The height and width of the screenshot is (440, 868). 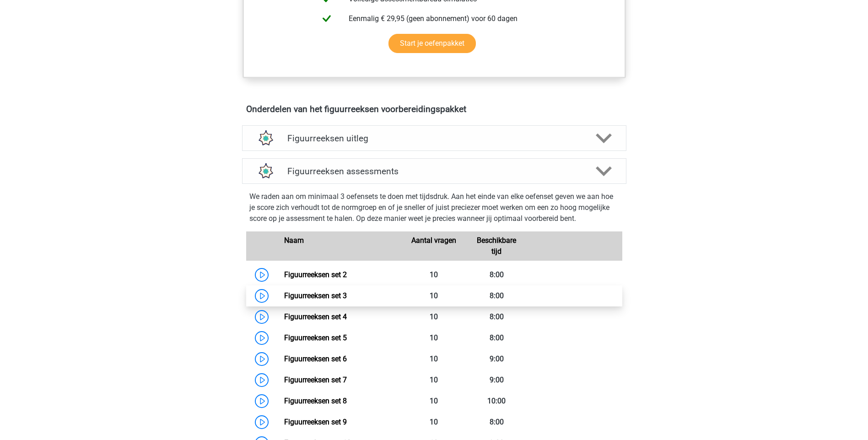 What do you see at coordinates (265, 171) in the screenshot?
I see `img: figuurreeksen assessments` at bounding box center [265, 171].